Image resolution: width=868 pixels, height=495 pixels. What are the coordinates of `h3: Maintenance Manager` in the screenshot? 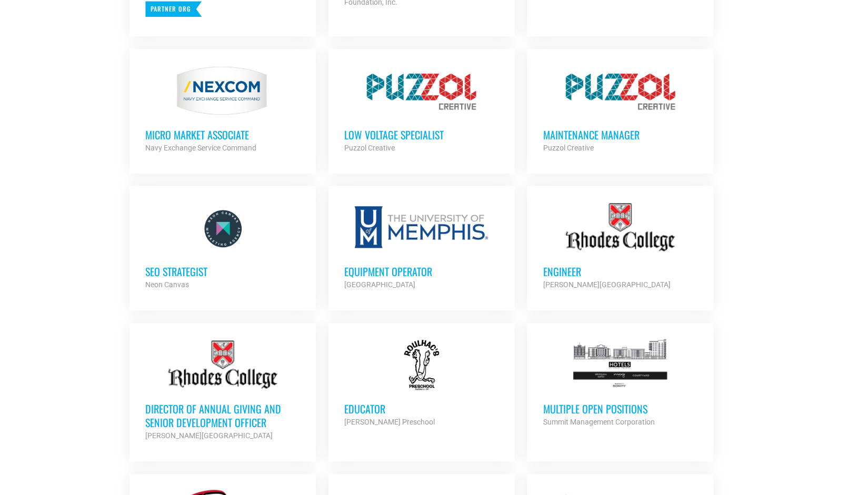 It's located at (620, 134).